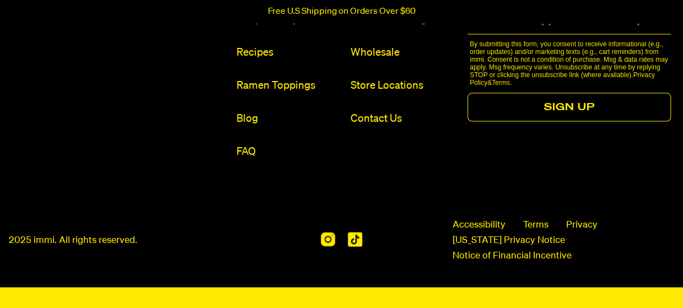 Image resolution: width=683 pixels, height=308 pixels. I want to click on img: Instagram, so click(328, 240).